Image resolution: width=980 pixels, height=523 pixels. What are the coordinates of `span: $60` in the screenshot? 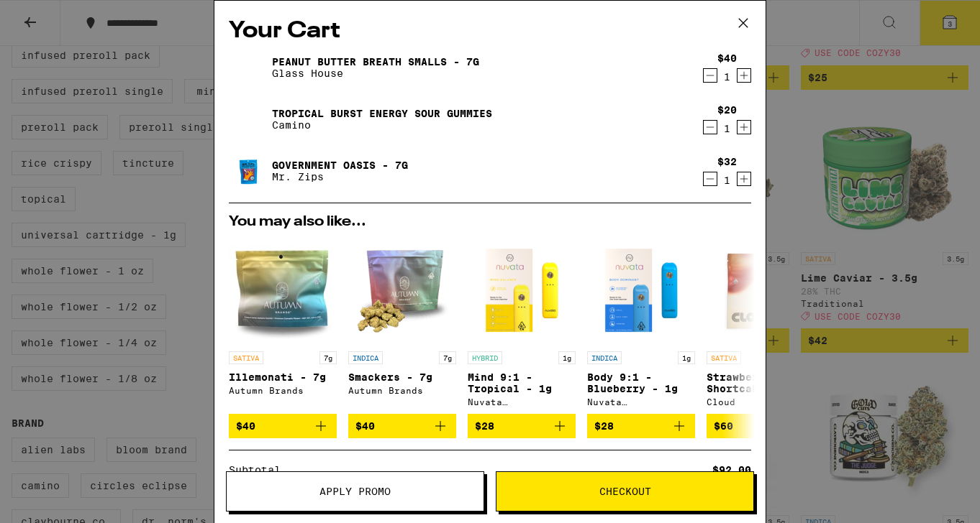 It's located at (723, 427).